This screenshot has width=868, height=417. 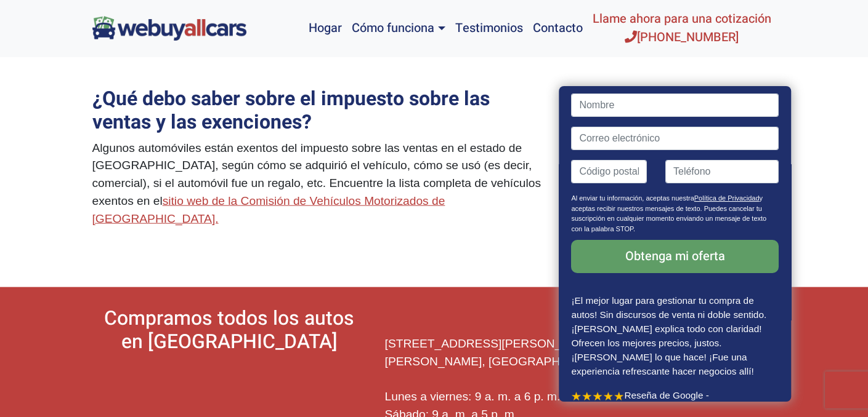 I want to click on input: Nombre, so click(x=675, y=105).